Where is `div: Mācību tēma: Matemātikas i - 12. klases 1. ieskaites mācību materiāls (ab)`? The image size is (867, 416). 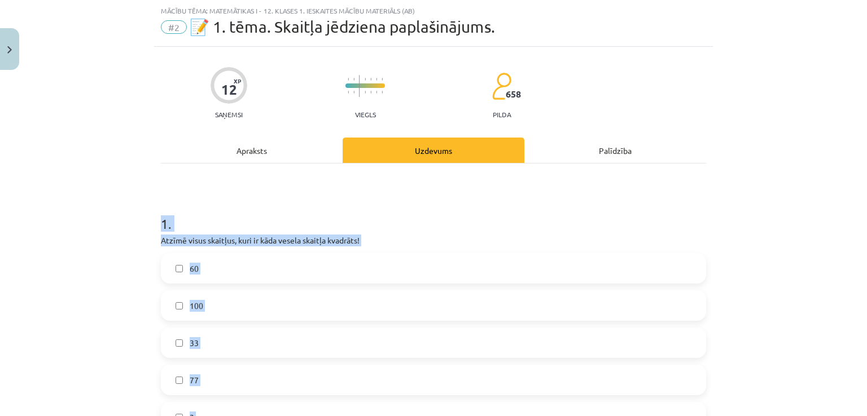 div: Mācību tēma: Matemātikas i - 12. klases 1. ieskaites mācību materiāls (ab) is located at coordinates (433, 11).